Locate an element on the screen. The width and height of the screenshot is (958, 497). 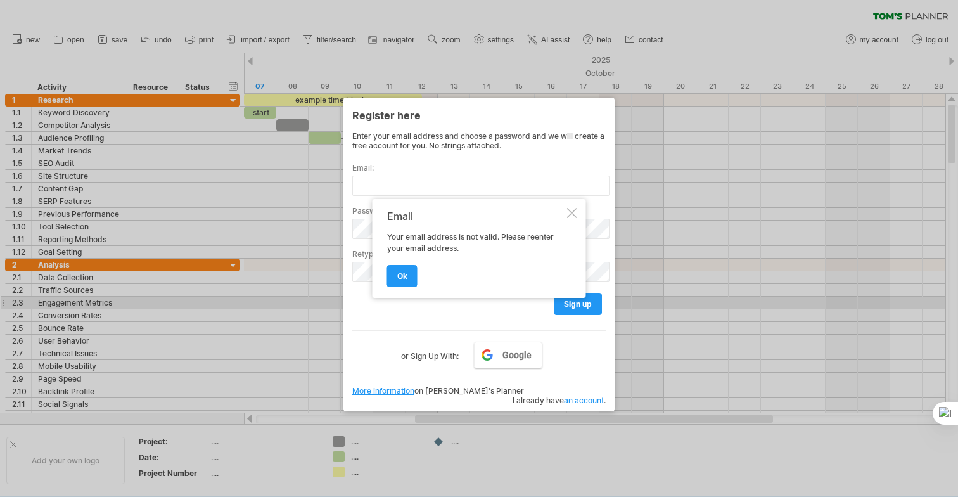
label: Email: is located at coordinates (479, 167).